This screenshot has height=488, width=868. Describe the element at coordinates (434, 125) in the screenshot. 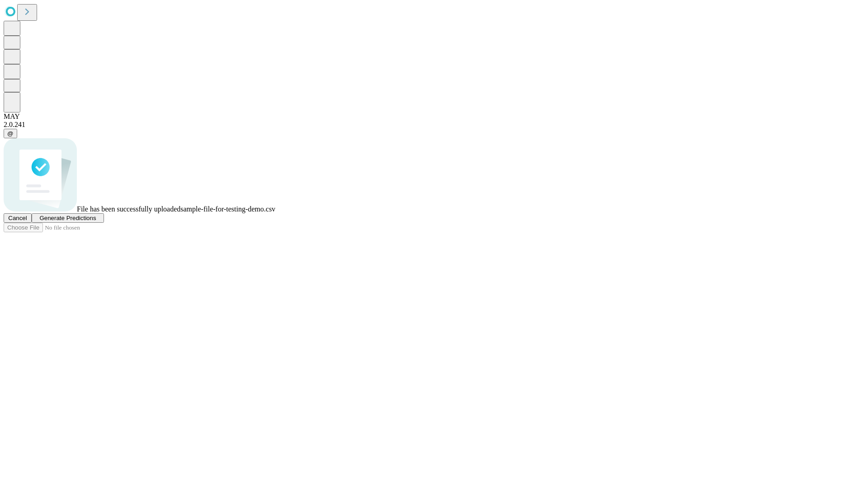

I see `div: 2.0.241` at that location.